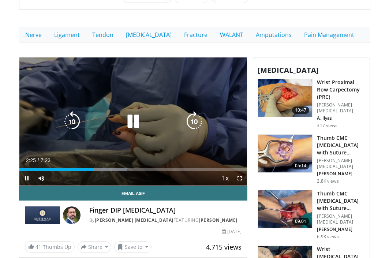 Image resolution: width=389 pixels, height=258 pixels. Describe the element at coordinates (196, 35) in the screenshot. I see `a: Fracture` at that location.